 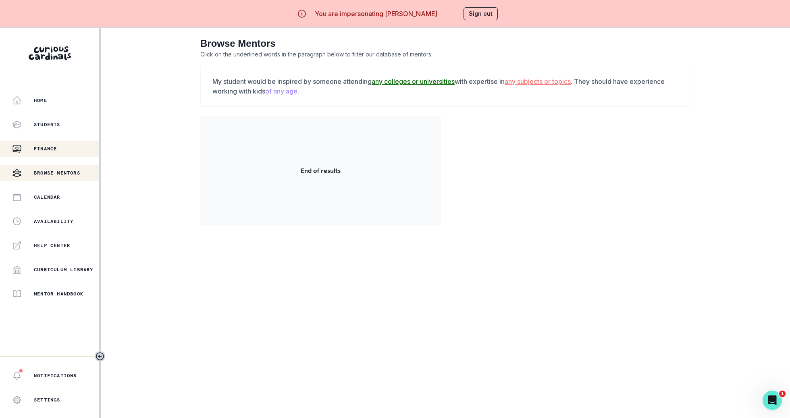 What do you see at coordinates (782, 394) in the screenshot?
I see `span: 1` at bounding box center [782, 394].